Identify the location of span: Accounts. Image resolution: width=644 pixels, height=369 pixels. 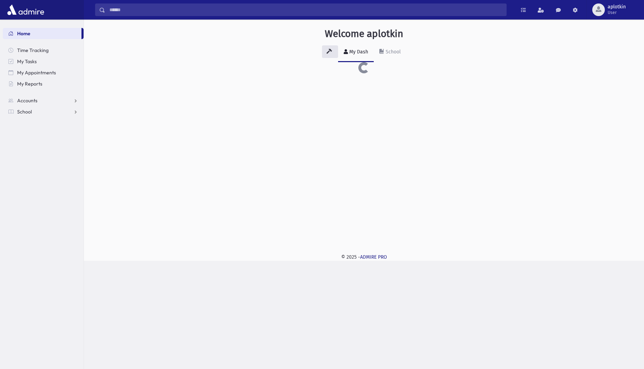
(27, 101).